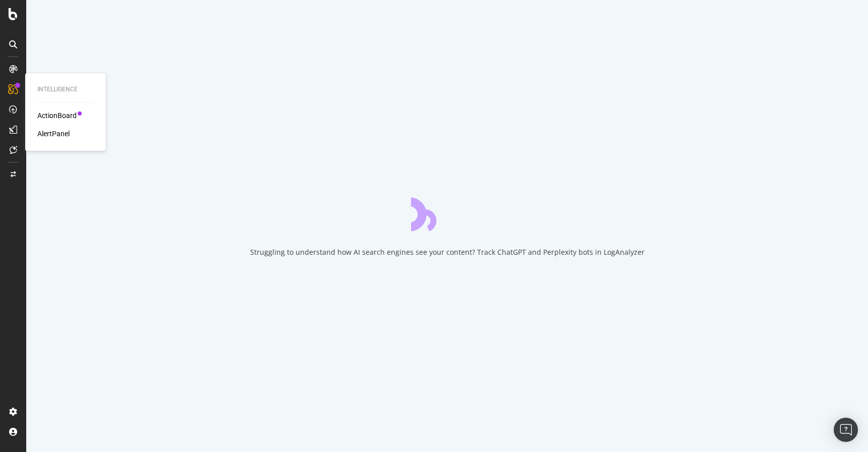 The image size is (868, 452). What do you see at coordinates (57, 115) in the screenshot?
I see `a: ActionBoard` at bounding box center [57, 115].